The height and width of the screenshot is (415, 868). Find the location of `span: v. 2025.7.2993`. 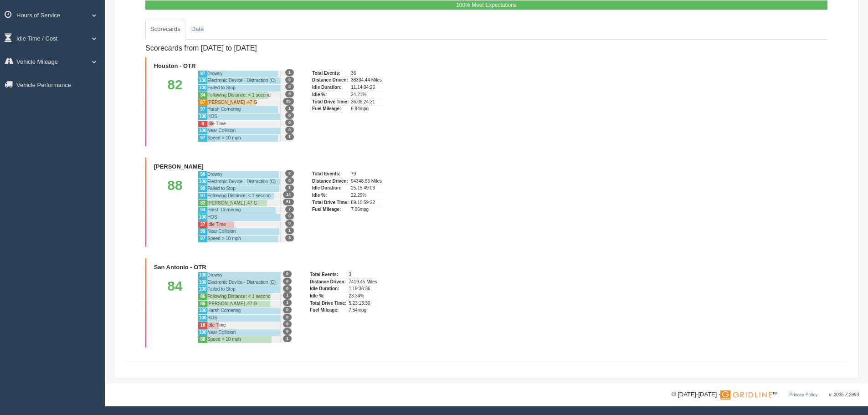

span: v. 2025.7.2993 is located at coordinates (844, 394).